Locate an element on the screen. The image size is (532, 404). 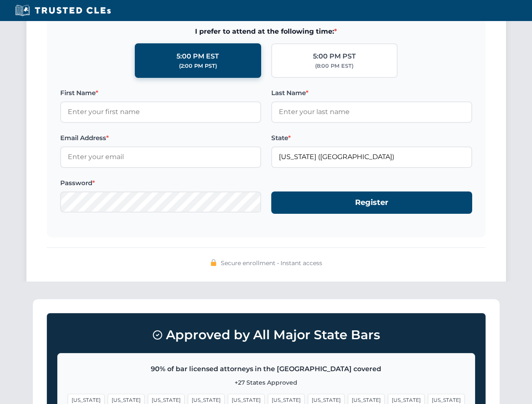
div: 5:00 PM EST is located at coordinates (197, 56).